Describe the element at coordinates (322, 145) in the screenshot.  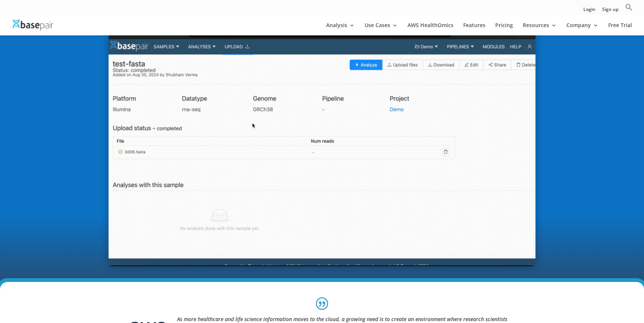
I see `img: AlphaFold` at that location.